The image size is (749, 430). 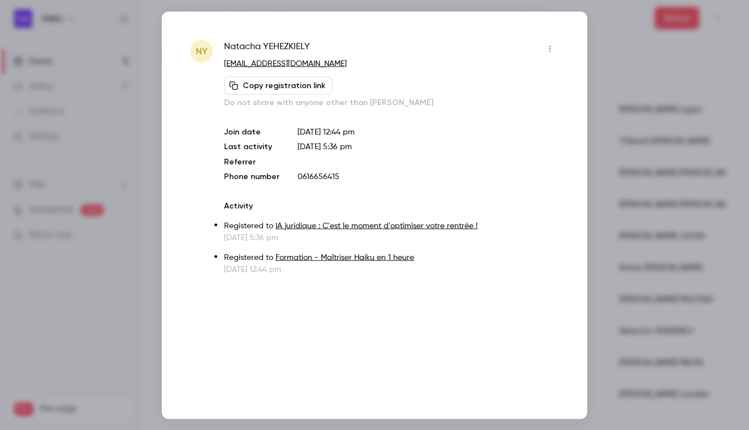 What do you see at coordinates (428, 176) in the screenshot?
I see `p: 0616656415` at bounding box center [428, 176].